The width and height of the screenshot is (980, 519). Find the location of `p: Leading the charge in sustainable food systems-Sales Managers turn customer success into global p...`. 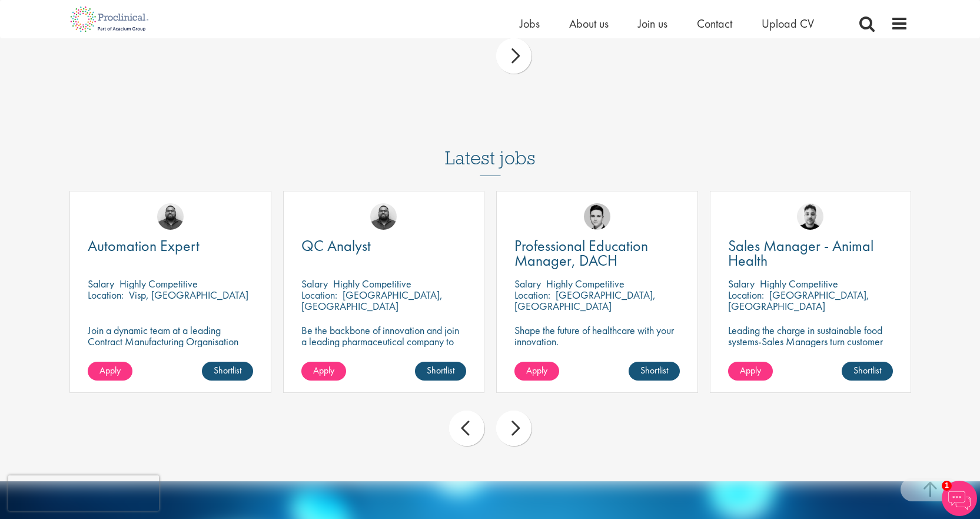

p: Leading the charge in sustainable food systems-Sales Managers turn customer success into global p... is located at coordinates (811, 341).